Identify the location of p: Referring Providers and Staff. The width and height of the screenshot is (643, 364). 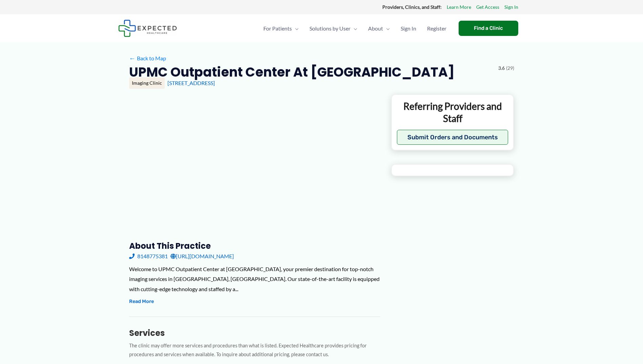
(452, 112).